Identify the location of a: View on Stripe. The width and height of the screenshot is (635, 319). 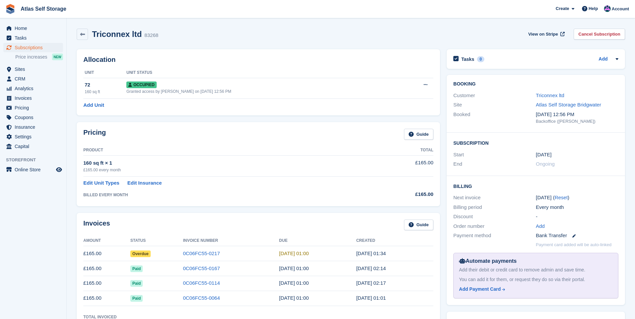
(545, 34).